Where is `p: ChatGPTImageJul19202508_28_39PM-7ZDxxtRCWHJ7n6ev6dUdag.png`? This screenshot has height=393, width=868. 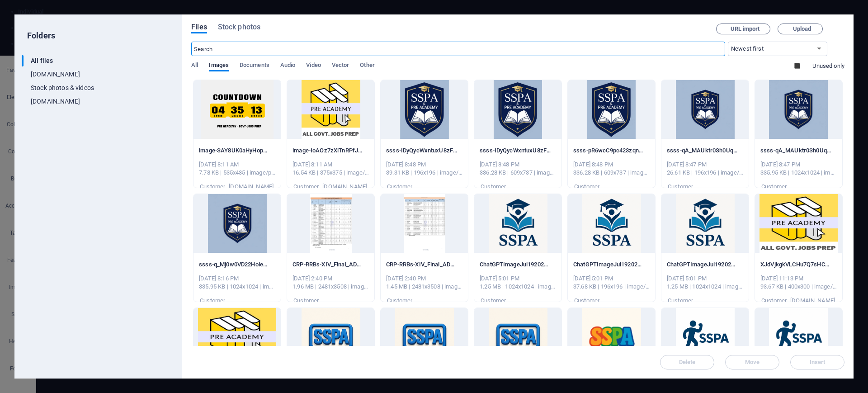
p: ChatGPTImageJul19202508_28_39PM-7ZDxxtRCWHJ7n6ev6dUdag.png is located at coordinates (702, 264).